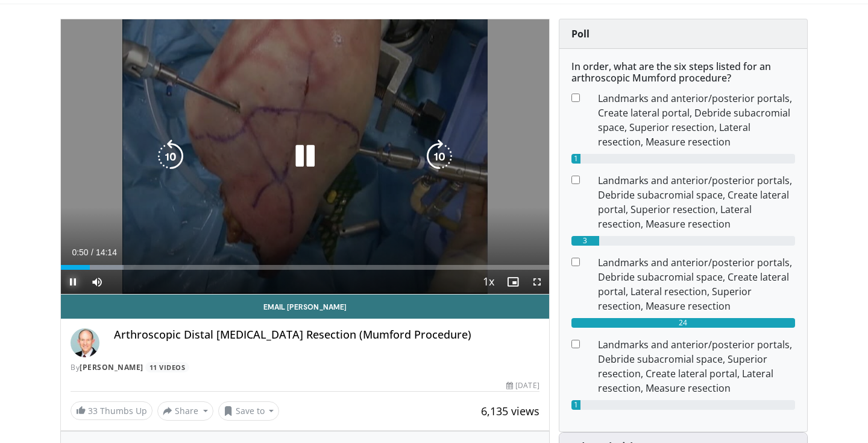 The width and height of the screenshot is (868, 443). Describe the element at coordinates (489, 282) in the screenshot. I see `button: Playback Rate` at that location.